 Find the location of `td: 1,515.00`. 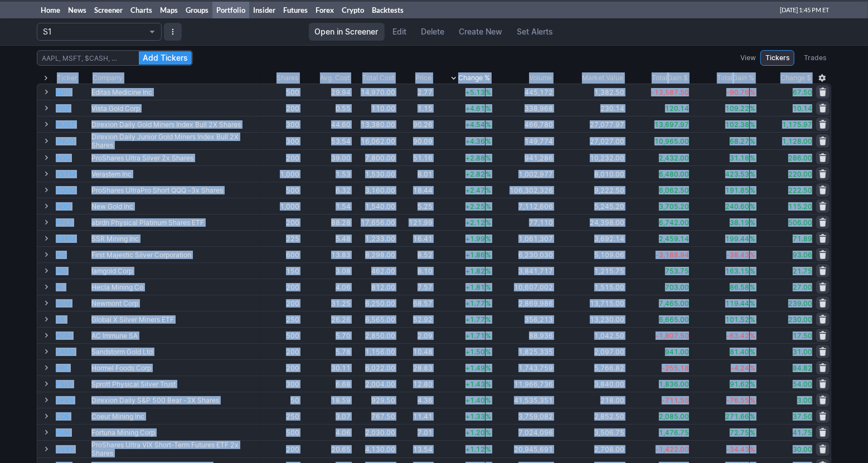

td: 1,515.00 is located at coordinates (589, 286).